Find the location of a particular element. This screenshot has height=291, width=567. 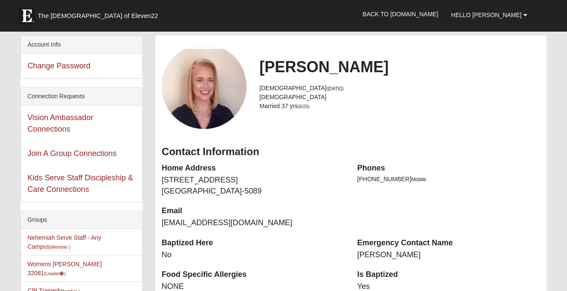

small: (Leader ) is located at coordinates (55, 274).